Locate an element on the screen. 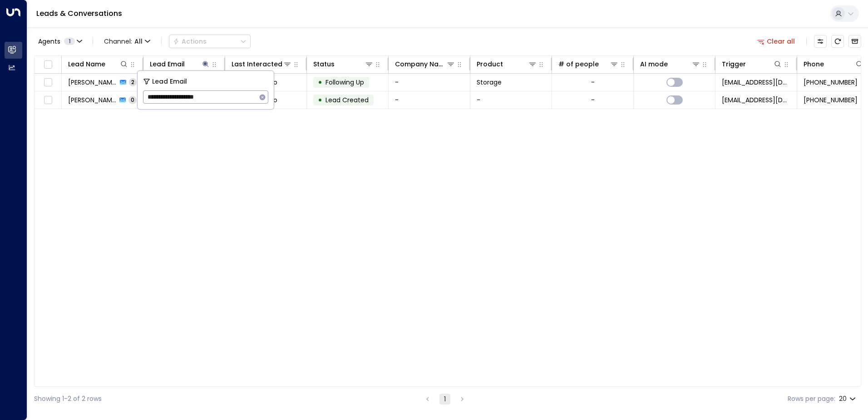 This screenshot has height=420, width=868. div: 20 is located at coordinates (848, 398).